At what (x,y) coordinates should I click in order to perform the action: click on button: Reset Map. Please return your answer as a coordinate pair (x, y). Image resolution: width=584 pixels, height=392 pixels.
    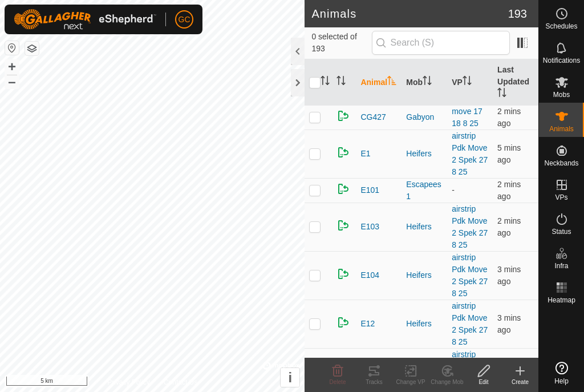
    Looking at the image, I should click on (12, 48).